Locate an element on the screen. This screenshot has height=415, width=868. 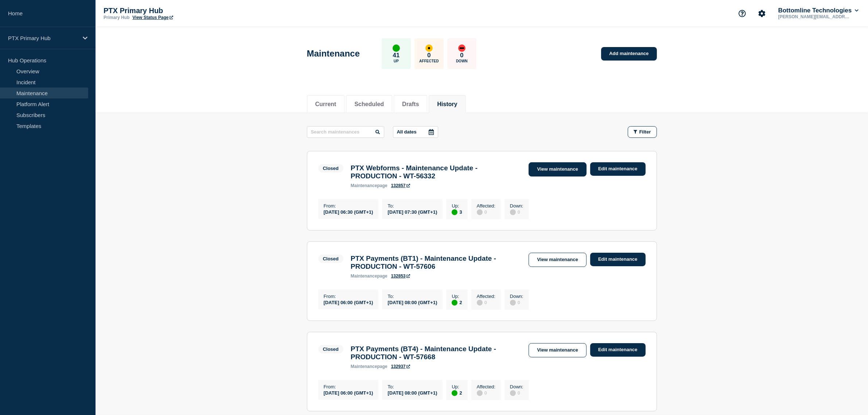
button: Support is located at coordinates (742, 13).